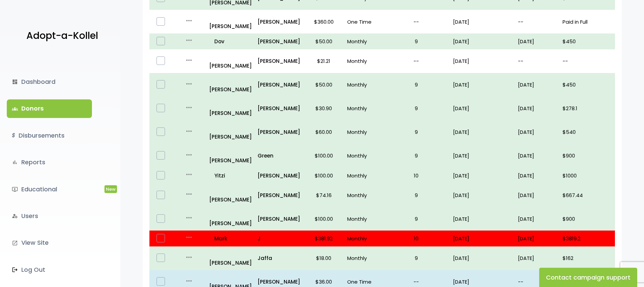 The image size is (644, 287). Describe the element at coordinates (61, 36) in the screenshot. I see `a: Adopt-a-Kollel` at that location.